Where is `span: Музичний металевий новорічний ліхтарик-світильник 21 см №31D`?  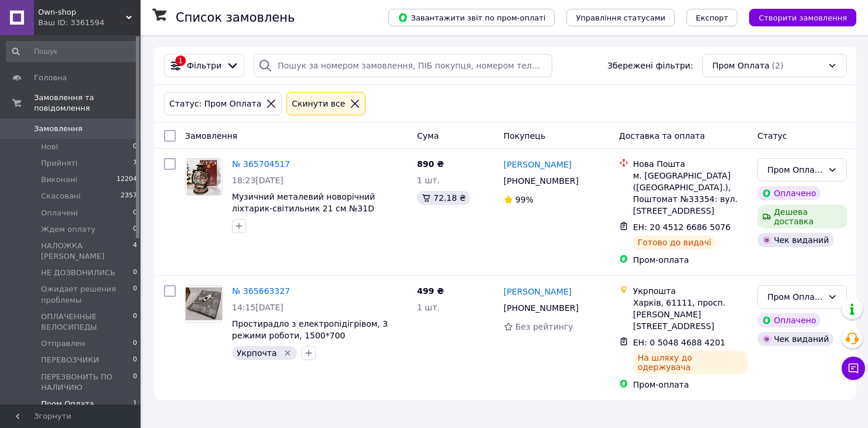
span: Музичний металевий новорічний ліхтарик-світильник 21 см №31D is located at coordinates (304, 203).